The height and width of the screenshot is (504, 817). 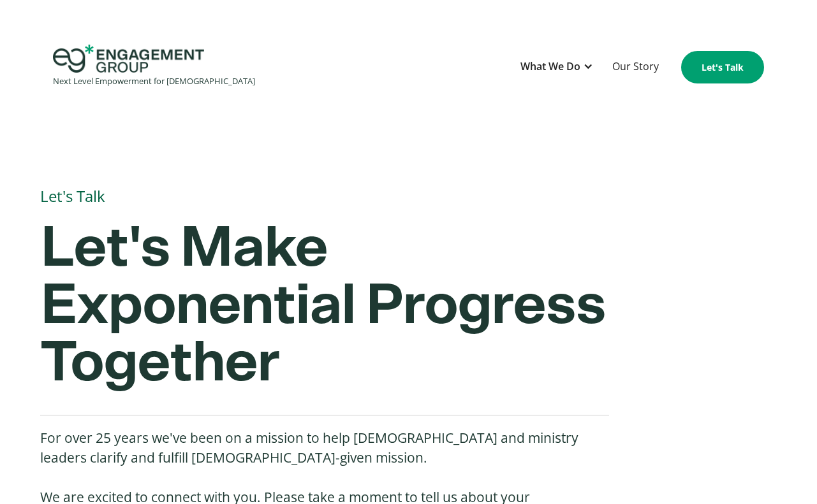 I want to click on a: home, so click(x=153, y=67).